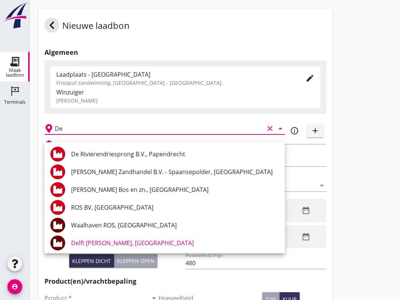  What do you see at coordinates (185, 281) in the screenshot?
I see `h2: Product(en)/vrachtbepaling` at bounding box center [185, 281].